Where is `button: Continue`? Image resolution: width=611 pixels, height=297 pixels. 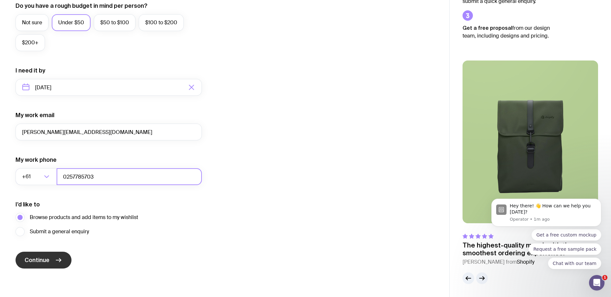
button: Continue is located at coordinates (43, 260).